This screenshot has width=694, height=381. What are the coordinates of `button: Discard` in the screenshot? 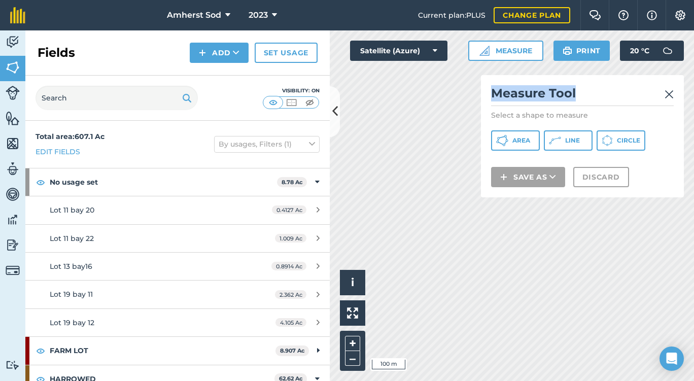 It's located at (601, 177).